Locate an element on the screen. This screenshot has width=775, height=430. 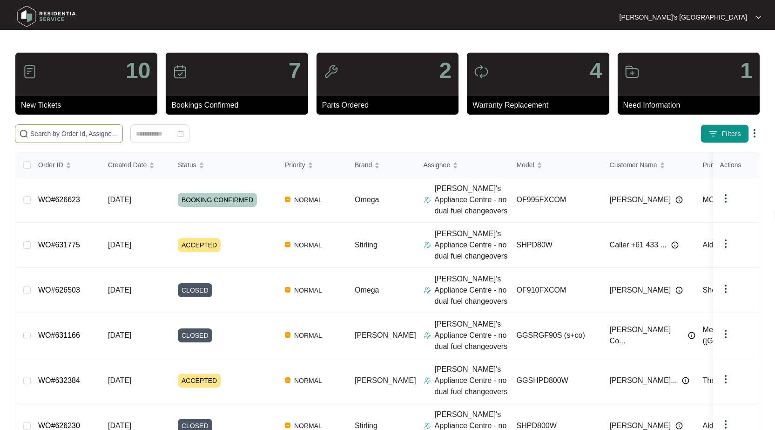
span: Status is located at coordinates (187, 165).